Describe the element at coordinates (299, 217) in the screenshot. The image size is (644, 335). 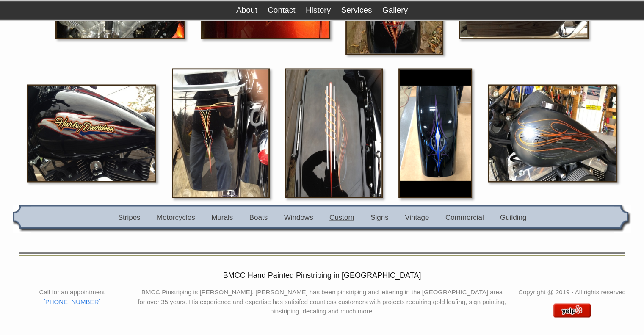
I see `a: Windows` at that location.